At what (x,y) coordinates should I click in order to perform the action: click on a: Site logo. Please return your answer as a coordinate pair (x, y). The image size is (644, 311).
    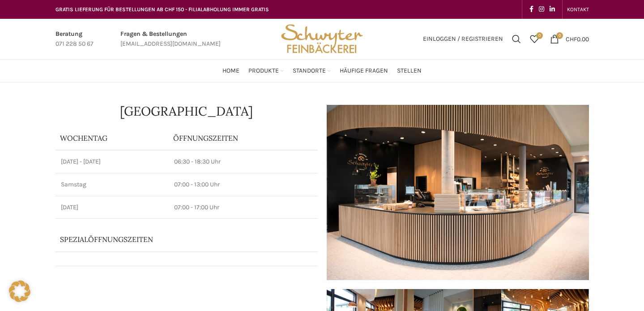
    Looking at the image, I should click on (322, 38).